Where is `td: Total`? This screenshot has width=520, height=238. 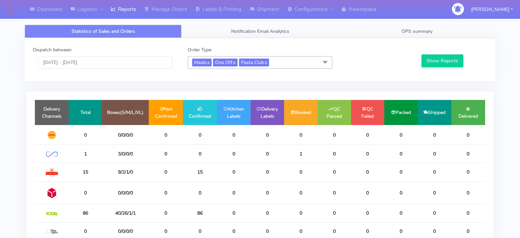 td: Total is located at coordinates (85, 112).